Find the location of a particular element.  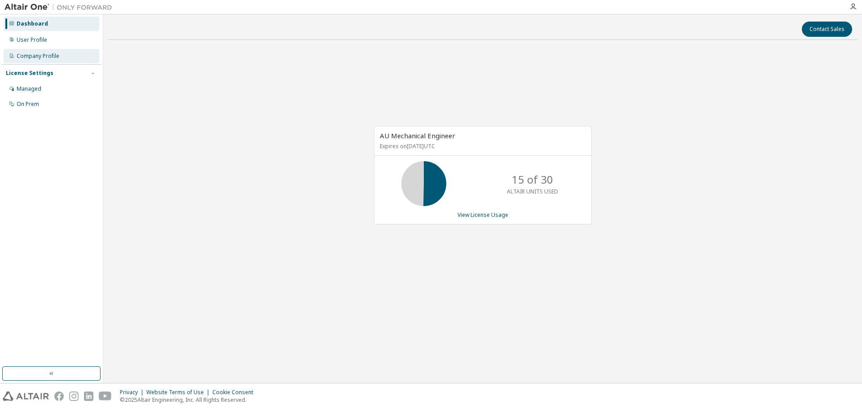

div: User Profile is located at coordinates (32, 40).